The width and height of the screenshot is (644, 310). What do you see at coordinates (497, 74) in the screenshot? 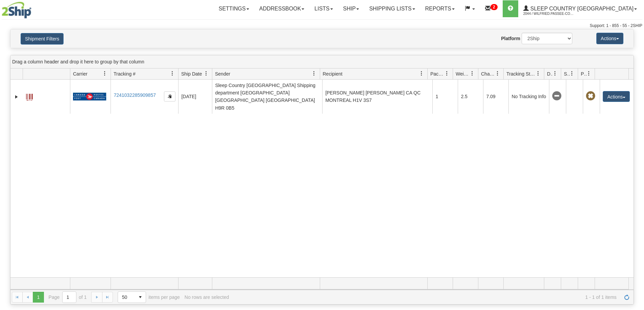
I see `a: Charge filter column settings` at bounding box center [497, 74].